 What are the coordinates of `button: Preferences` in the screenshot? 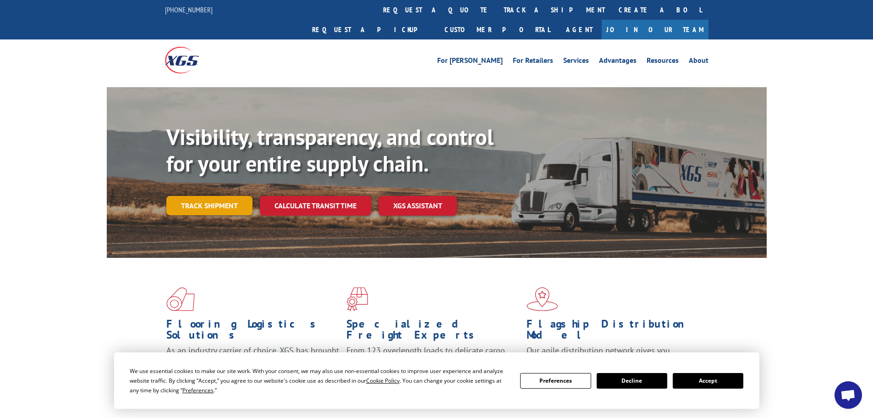 It's located at (556, 380).